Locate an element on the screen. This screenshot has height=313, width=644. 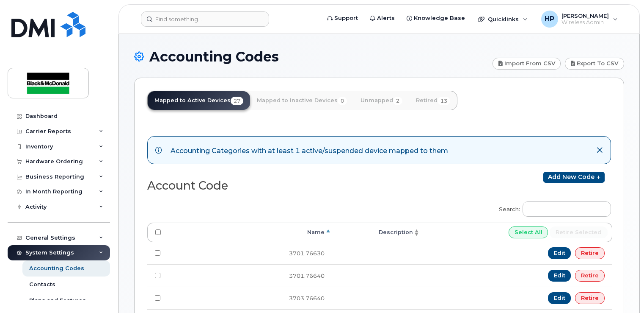
a: Mapped to Inactive Devices is located at coordinates (302, 100).